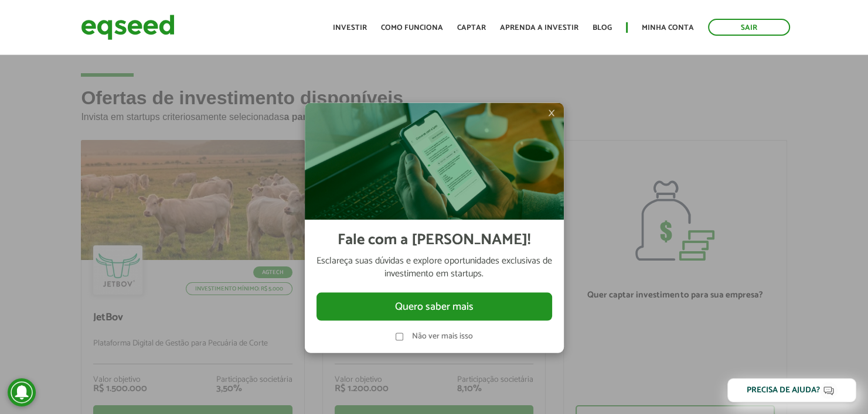  I want to click on button: Quero saber mais, so click(435, 306).